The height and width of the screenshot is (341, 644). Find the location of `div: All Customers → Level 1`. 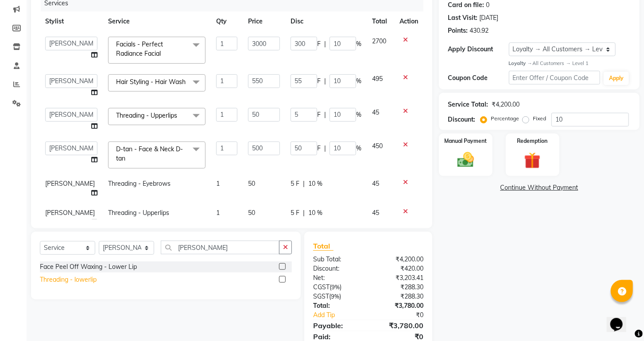

div: All Customers → Level 1 is located at coordinates (570, 64).